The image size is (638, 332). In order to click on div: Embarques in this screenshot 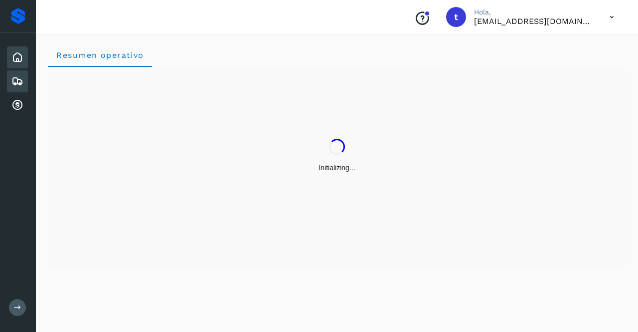, I will do `click(17, 81)`.